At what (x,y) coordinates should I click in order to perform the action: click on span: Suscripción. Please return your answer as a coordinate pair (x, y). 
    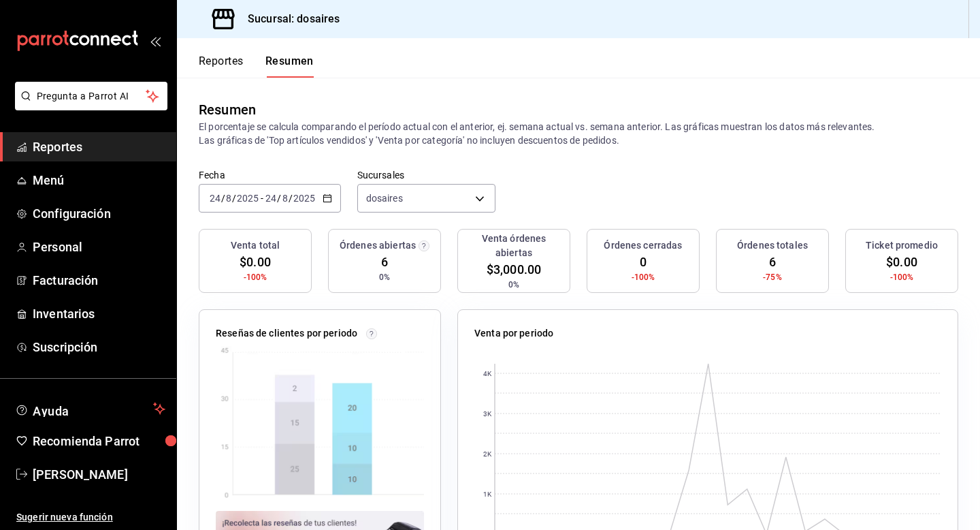
    Looking at the image, I should click on (98, 346).